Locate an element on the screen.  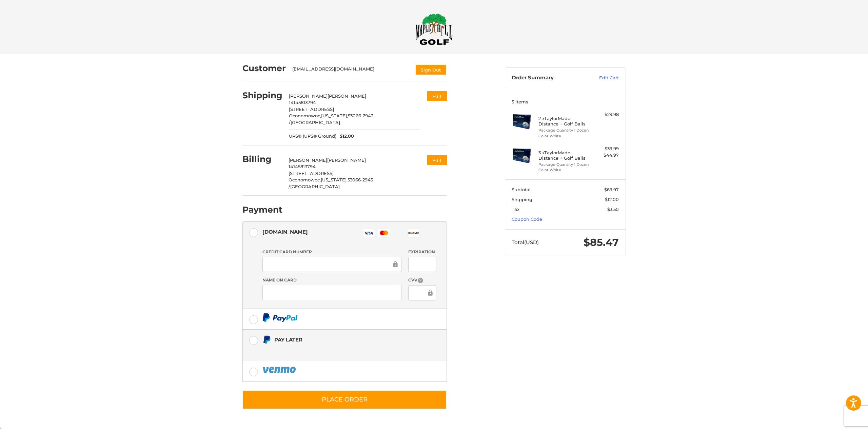
h3: Order Summary is located at coordinates (548, 78).